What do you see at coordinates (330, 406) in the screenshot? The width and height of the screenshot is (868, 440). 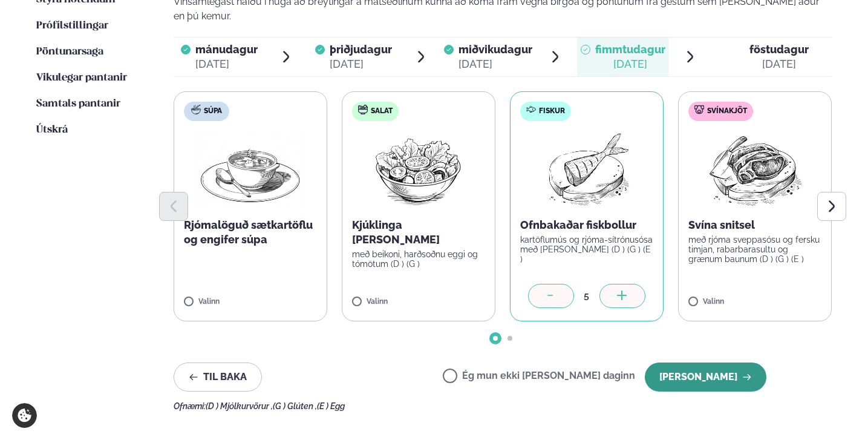 I see `span: (E ) Egg` at bounding box center [330, 406].